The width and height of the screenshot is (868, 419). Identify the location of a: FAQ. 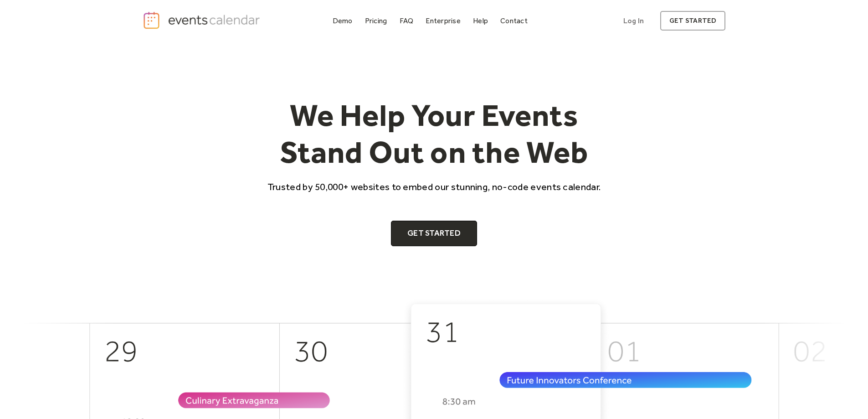
(406, 21).